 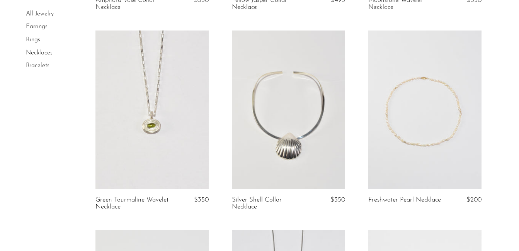 I want to click on a: Bracelets, so click(x=37, y=66).